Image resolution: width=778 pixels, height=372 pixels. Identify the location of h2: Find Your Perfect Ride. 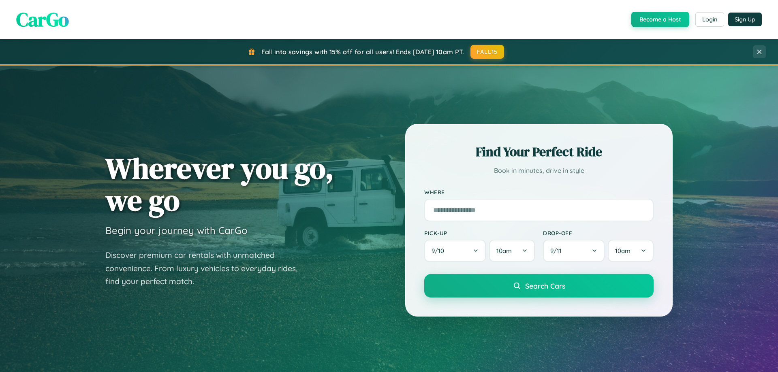
(539, 152).